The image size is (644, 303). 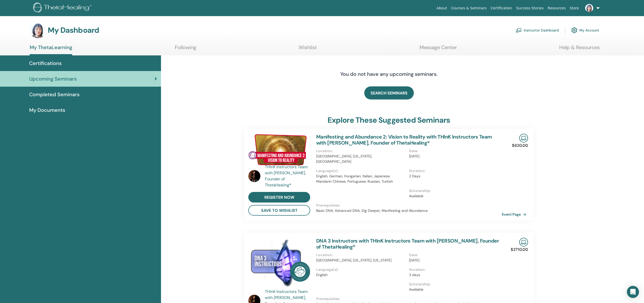 What do you see at coordinates (53, 79) in the screenshot?
I see `span: Upcoming Seminars` at bounding box center [53, 79].